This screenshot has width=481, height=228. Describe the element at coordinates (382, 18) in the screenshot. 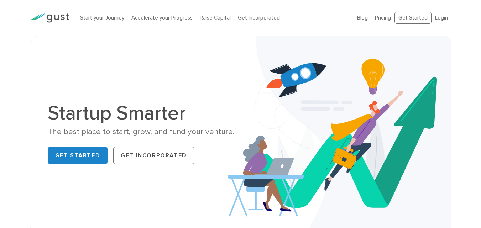

I see `a: Pricing` at that location.